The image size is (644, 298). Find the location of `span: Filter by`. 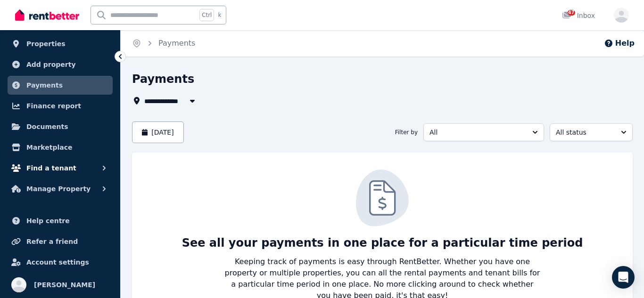

span: Filter by is located at coordinates (407, 132).